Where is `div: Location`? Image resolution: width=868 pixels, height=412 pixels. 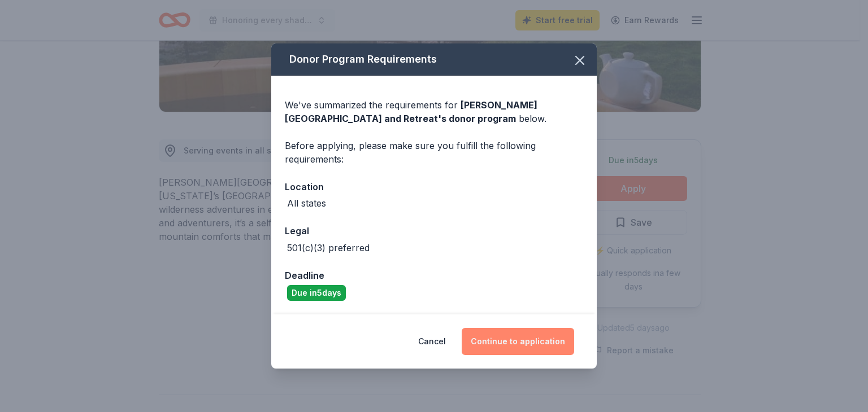
div: Location is located at coordinates (434, 187).